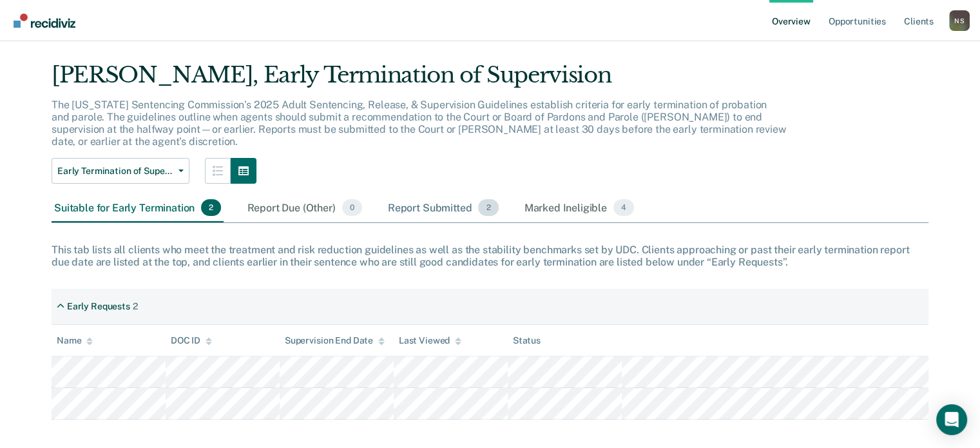 The width and height of the screenshot is (980, 448). What do you see at coordinates (352, 207) in the screenshot?
I see `span: 0` at bounding box center [352, 207].